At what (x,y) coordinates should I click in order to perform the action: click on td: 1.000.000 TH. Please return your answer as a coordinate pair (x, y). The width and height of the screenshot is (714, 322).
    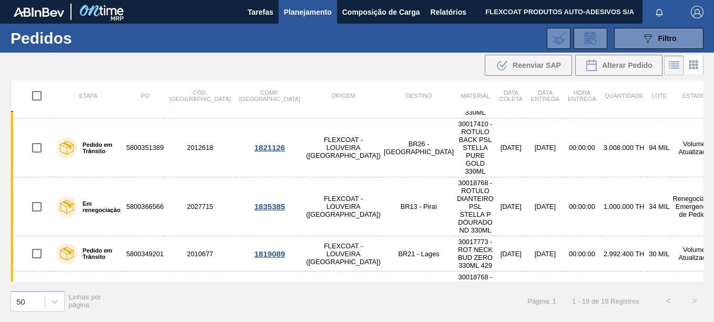
    Looking at the image, I should click on (623, 207).